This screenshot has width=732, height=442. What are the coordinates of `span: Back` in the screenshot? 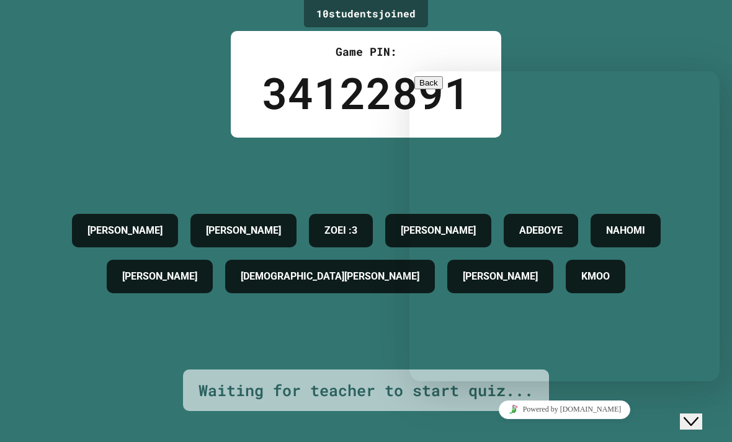 It's located at (19, 11).